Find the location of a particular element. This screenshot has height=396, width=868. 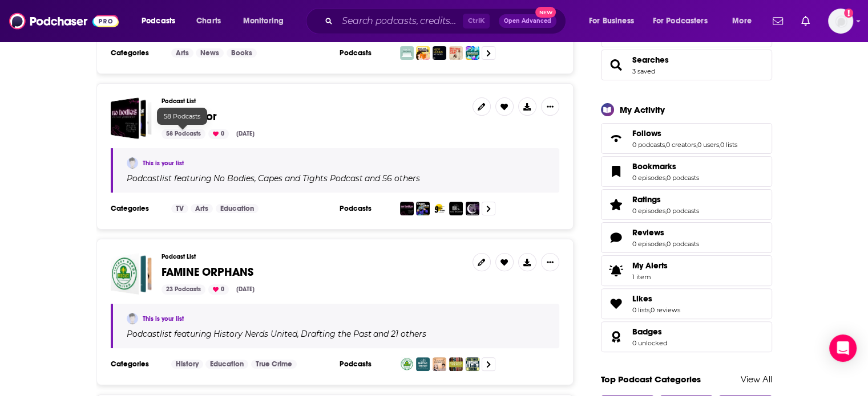

h4: History Nerds United is located at coordinates (255, 334).